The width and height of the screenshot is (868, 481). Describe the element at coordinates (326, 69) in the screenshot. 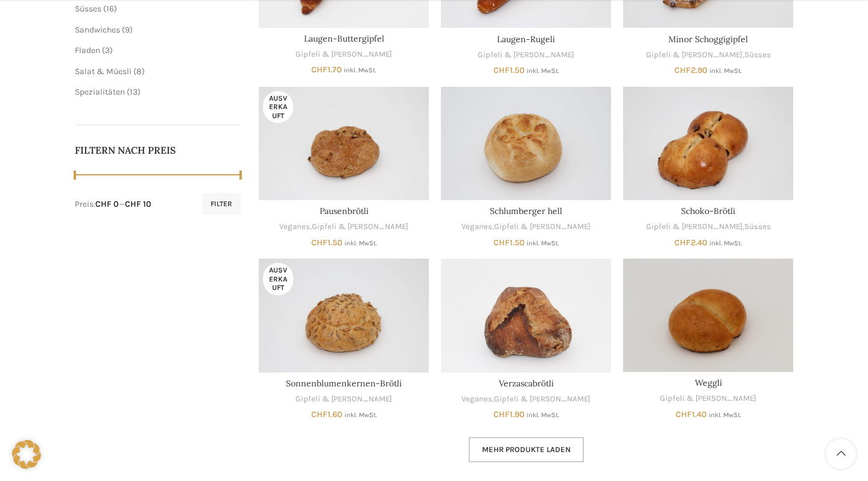

I see `bdi: 1.70` at that location.